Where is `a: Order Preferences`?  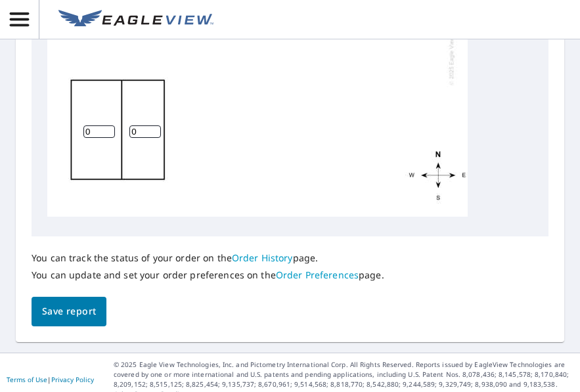
a: Order Preferences is located at coordinates (317, 275).